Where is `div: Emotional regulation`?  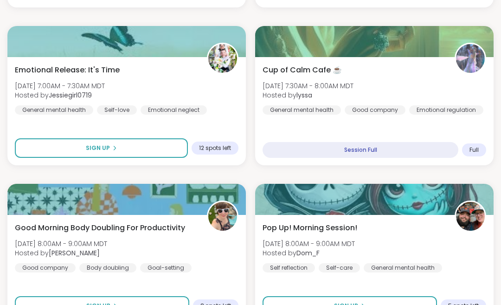
div: Emotional regulation is located at coordinates (446, 110).